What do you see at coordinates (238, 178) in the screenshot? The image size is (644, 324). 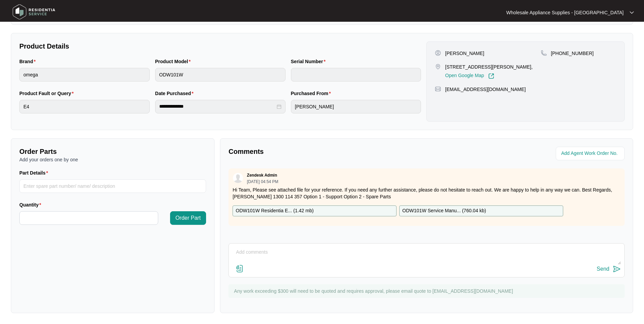 I see `img: user.svg` at bounding box center [238, 178].